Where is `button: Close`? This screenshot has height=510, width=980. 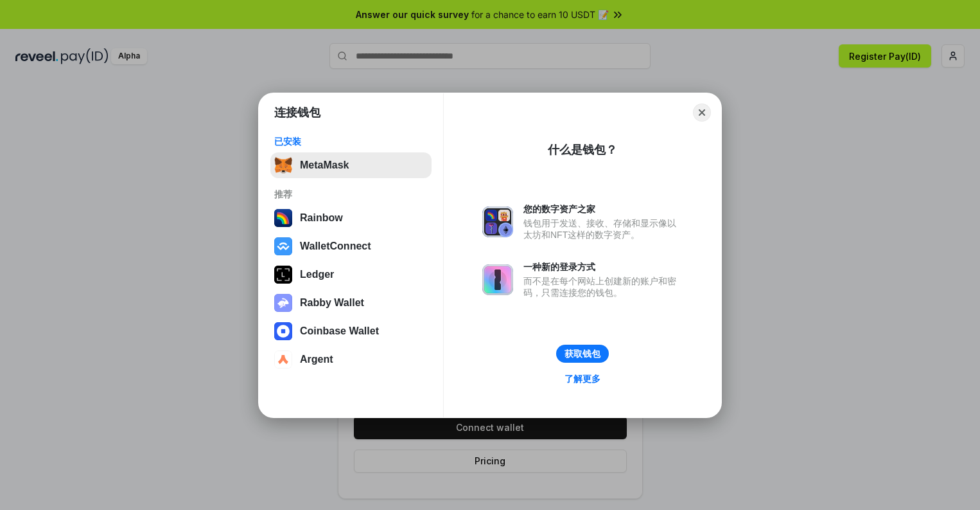 button: Close is located at coordinates (702, 112).